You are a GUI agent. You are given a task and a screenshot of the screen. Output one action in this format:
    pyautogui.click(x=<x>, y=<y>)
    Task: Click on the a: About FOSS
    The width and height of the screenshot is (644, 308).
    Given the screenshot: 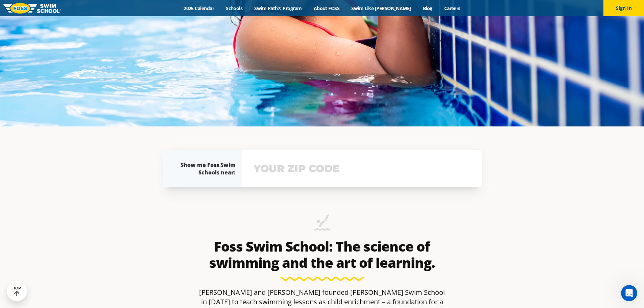 What is the action you would take?
    pyautogui.click(x=326, y=8)
    